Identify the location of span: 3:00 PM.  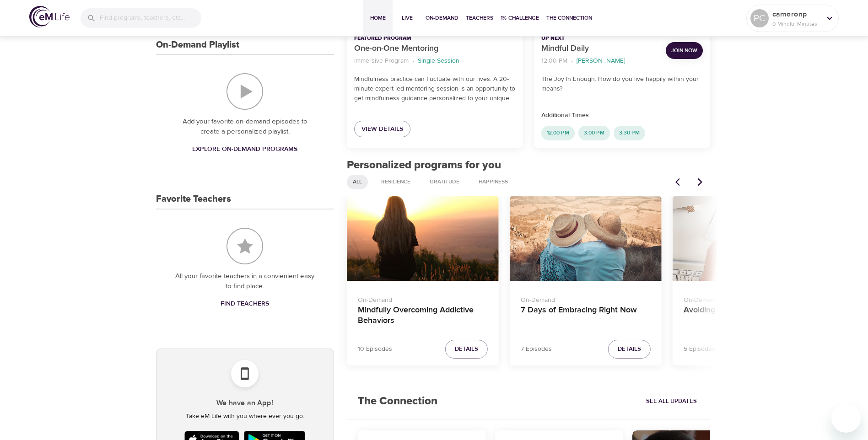
(594, 133).